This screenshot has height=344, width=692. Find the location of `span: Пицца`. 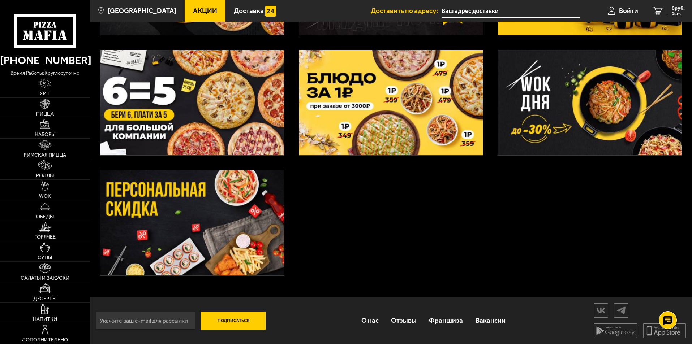

span: Пицца is located at coordinates (45, 114).